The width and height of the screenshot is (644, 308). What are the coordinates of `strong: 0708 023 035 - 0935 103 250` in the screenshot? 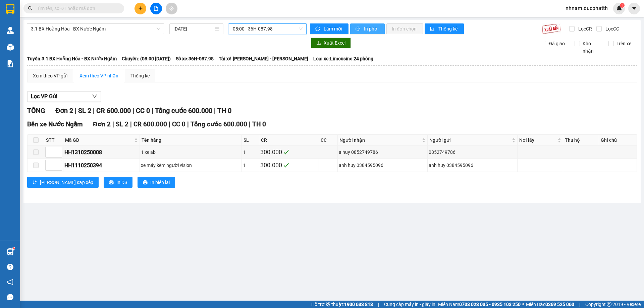 It's located at (490, 305).